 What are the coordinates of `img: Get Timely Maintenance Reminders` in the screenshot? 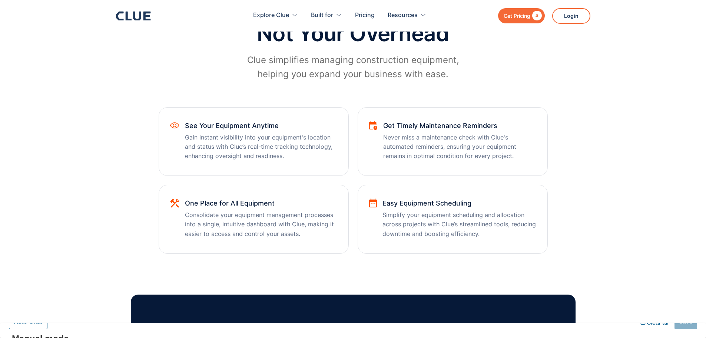 It's located at (373, 125).